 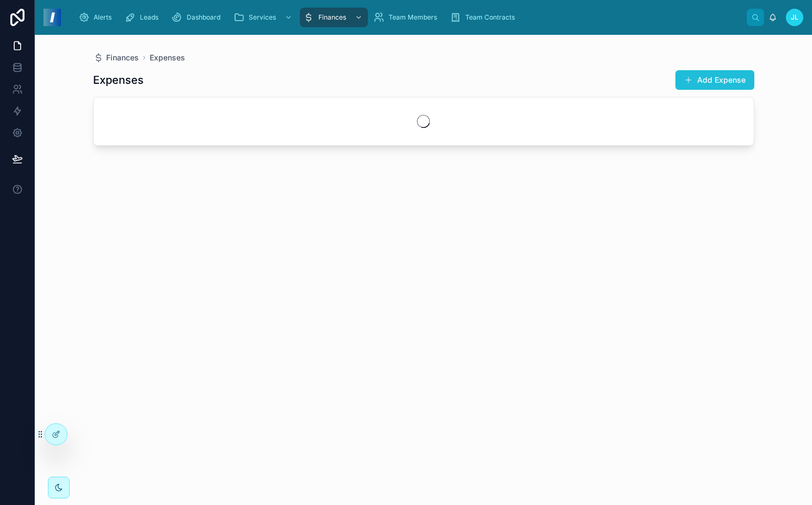 I want to click on a: Team Contracts, so click(x=485, y=17).